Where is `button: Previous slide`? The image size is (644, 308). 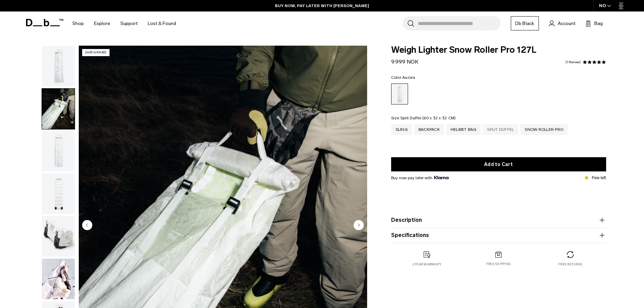
button: Previous slide is located at coordinates (87, 225).